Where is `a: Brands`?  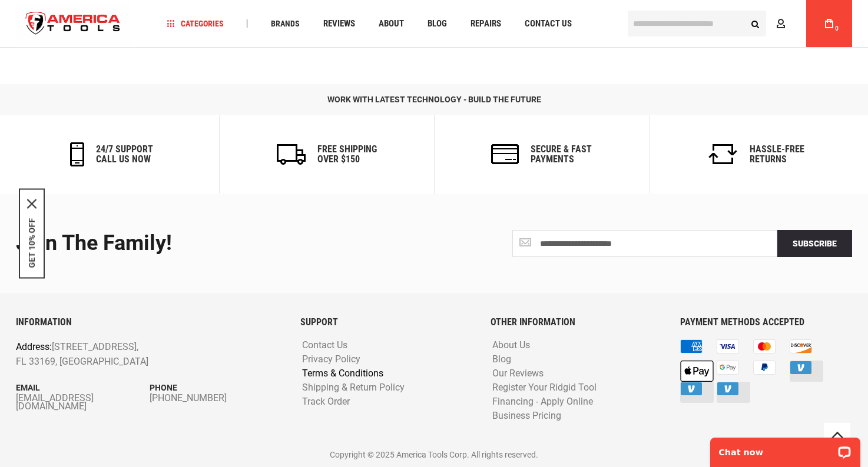
a: Brands is located at coordinates (285, 24).